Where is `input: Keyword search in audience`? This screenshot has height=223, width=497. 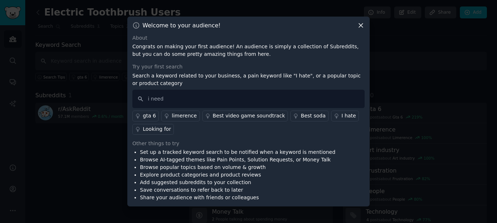 input: Keyword search in audience is located at coordinates (248, 99).